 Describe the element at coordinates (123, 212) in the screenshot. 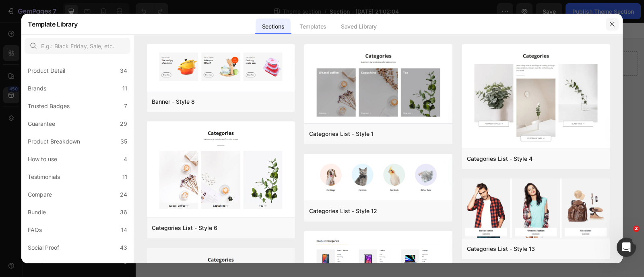

I see `div: 36` at that location.